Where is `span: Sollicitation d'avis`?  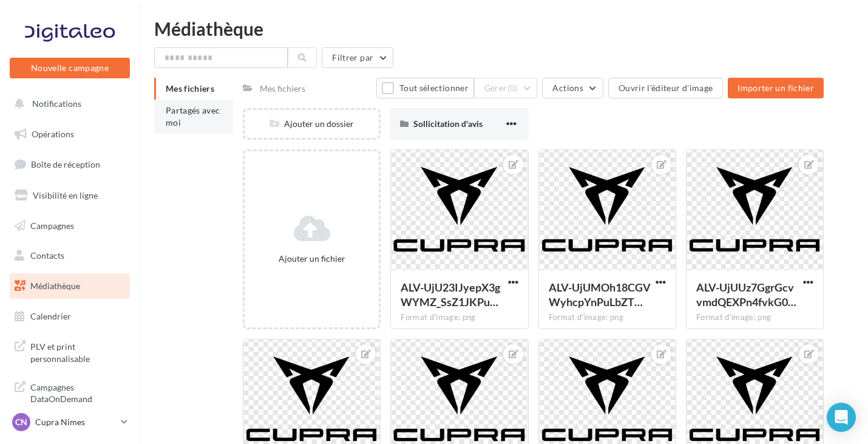
span: Sollicitation d'avis is located at coordinates (448, 123).